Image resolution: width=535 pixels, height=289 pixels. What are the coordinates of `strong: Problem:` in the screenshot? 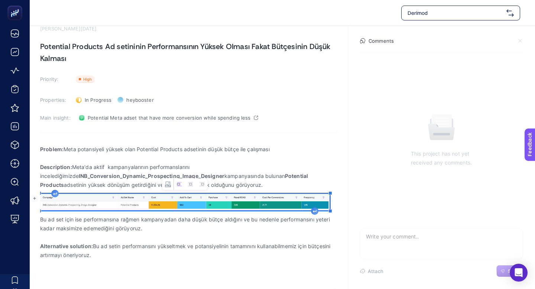 It's located at (52, 149).